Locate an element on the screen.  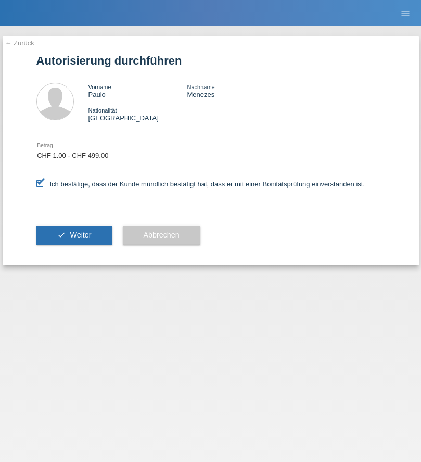
span: Nationalität is located at coordinates (103, 110).